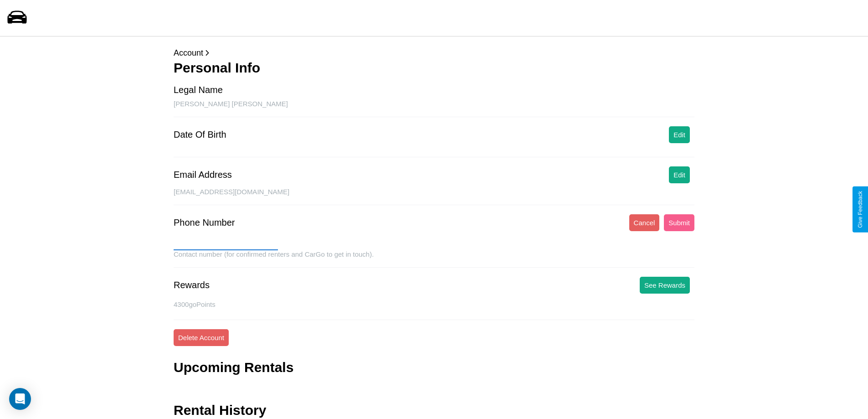 The image size is (868, 419). What do you see at coordinates (233, 368) in the screenshot?
I see `h3: Upcoming Rentals` at bounding box center [233, 368].